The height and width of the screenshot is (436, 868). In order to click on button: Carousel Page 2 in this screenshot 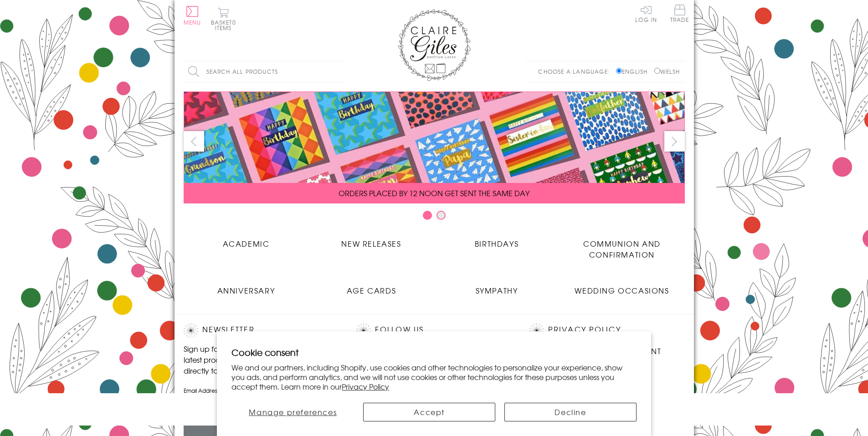, I will do `click(441, 216)`.